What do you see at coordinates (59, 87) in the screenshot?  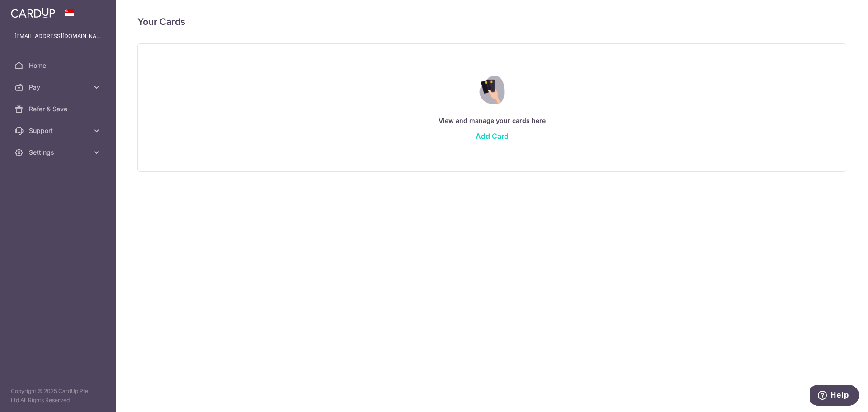 I see `span: Pay` at bounding box center [59, 87].